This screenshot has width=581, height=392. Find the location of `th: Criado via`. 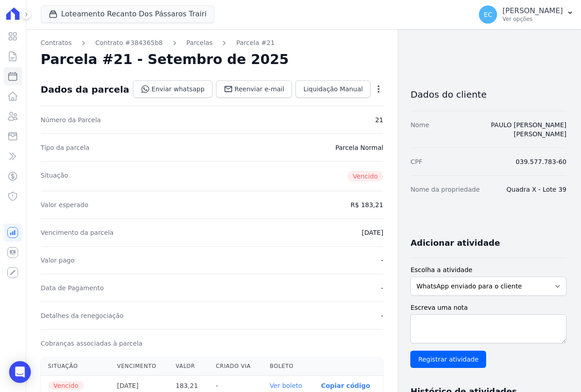

th: Criado via is located at coordinates (235, 366).